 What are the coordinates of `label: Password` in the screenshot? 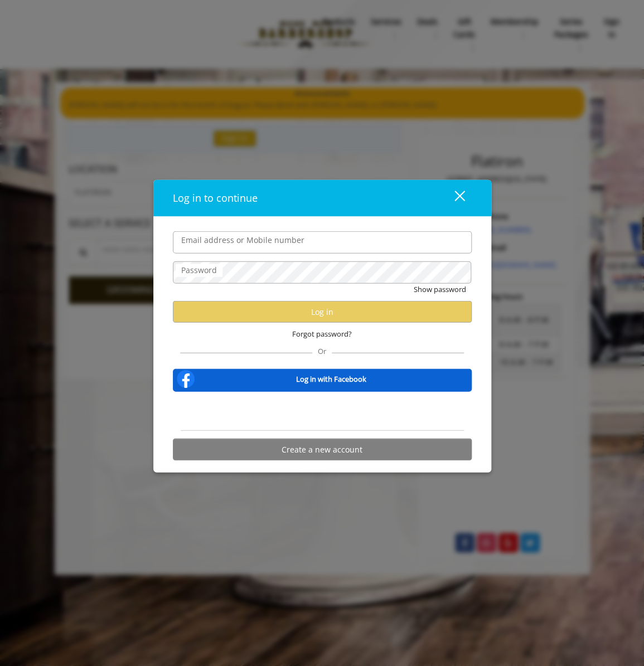 It's located at (199, 270).